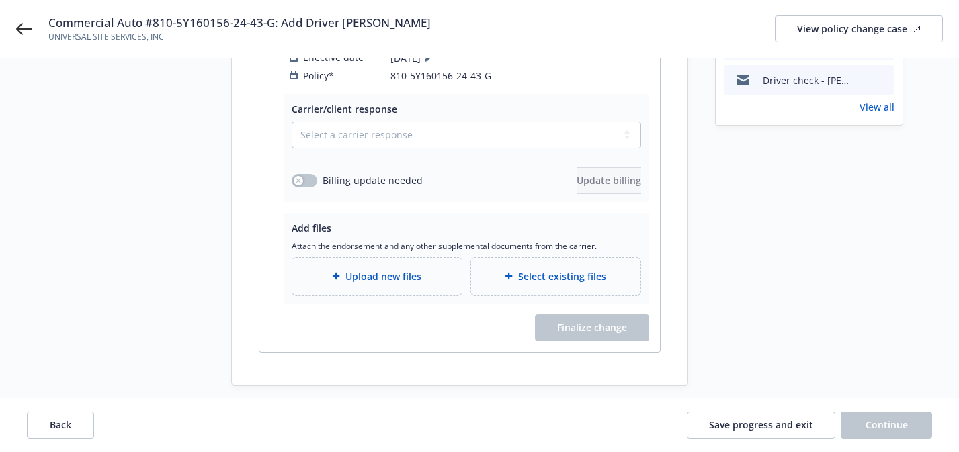 Image resolution: width=959 pixels, height=452 pixels. What do you see at coordinates (311, 228) in the screenshot?
I see `span: Add files` at bounding box center [311, 228].